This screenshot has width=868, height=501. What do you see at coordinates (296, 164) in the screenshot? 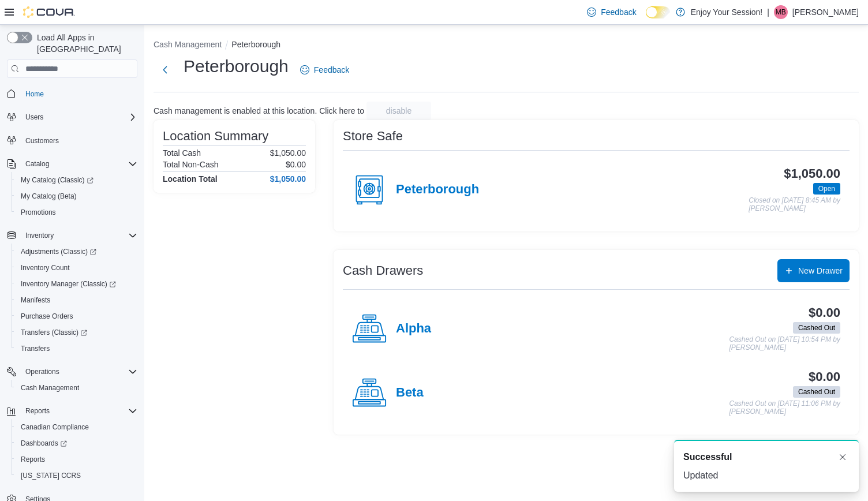
I see `p: $0.00` at bounding box center [296, 164].